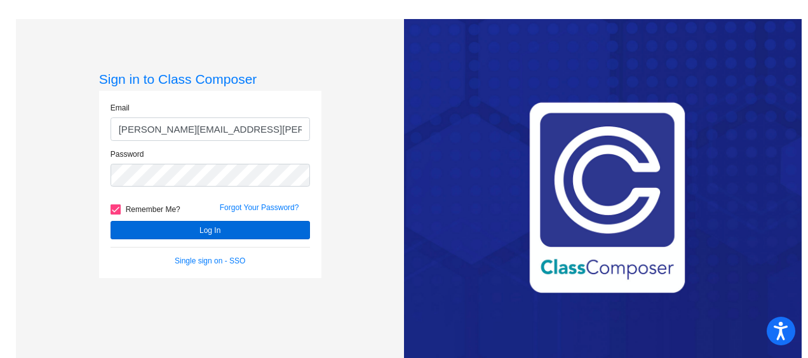 The height and width of the screenshot is (358, 808). What do you see at coordinates (210, 79) in the screenshot?
I see `h3: Sign in to Class Composer` at bounding box center [210, 79].